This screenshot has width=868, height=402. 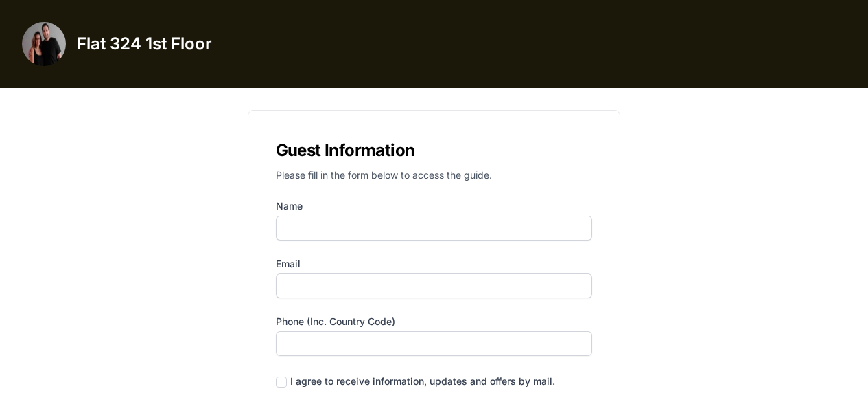 I want to click on a: Flat 324 1st Floor, so click(x=117, y=44).